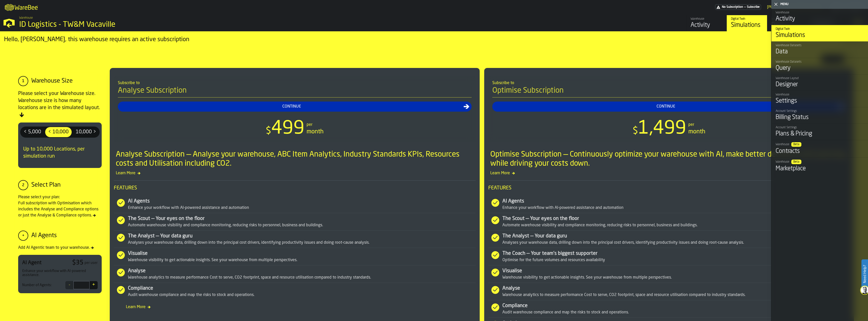 This screenshot has width=868, height=321. Describe the element at coordinates (60, 104) in the screenshot. I see `div: Please select your Warehouse size. Warehouse size is how many locations are in the simulated layout.` at that location.